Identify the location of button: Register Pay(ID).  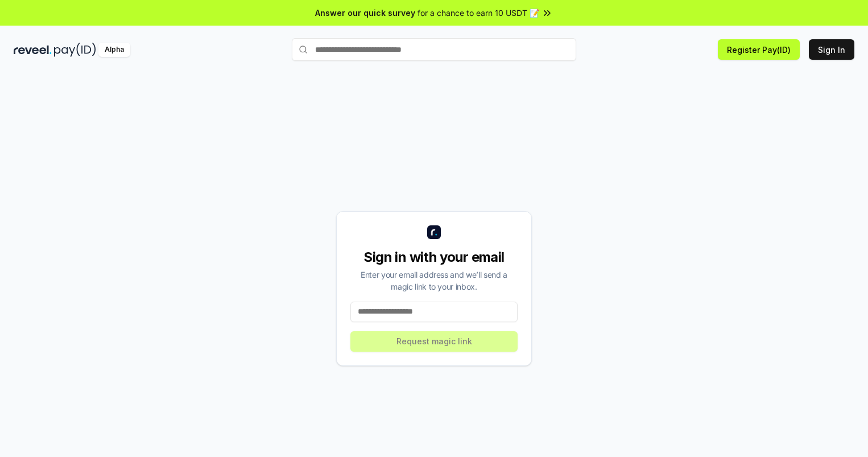
(759, 50).